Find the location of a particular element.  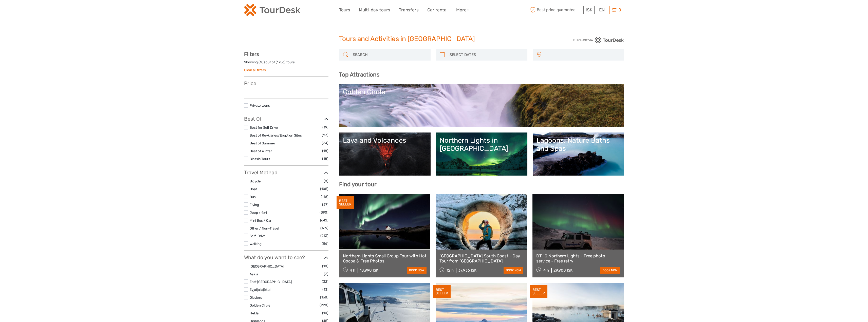

a: Eyjafjallajökull is located at coordinates (260, 290).